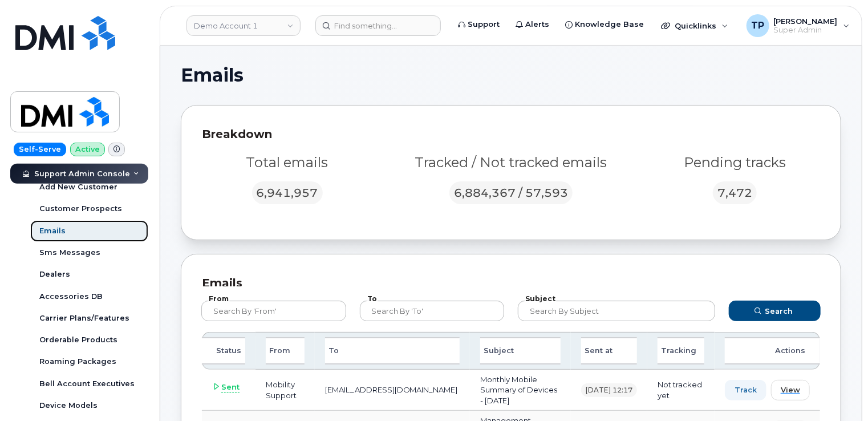 The width and height of the screenshot is (868, 421). What do you see at coordinates (392, 351) in the screenshot?
I see `div: To` at bounding box center [392, 351].